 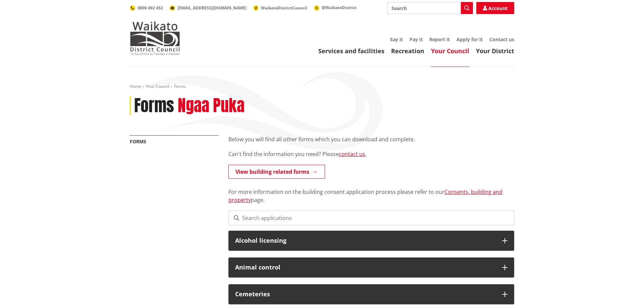 What do you see at coordinates (136, 86) in the screenshot?
I see `a: Home` at bounding box center [136, 86].